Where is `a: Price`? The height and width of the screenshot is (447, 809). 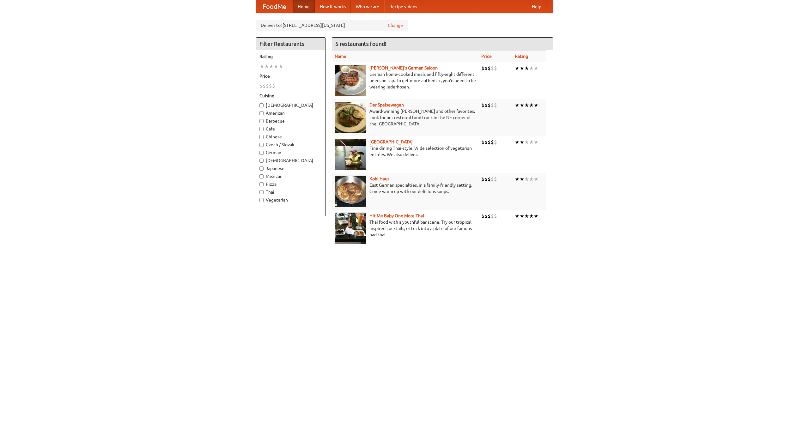 a: Price is located at coordinates (486, 56).